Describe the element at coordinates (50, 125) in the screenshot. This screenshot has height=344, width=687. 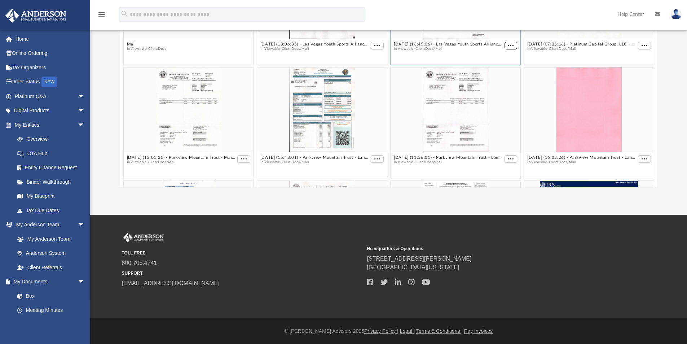
I see `a: My Entitiesarrow_drop_down` at that location.